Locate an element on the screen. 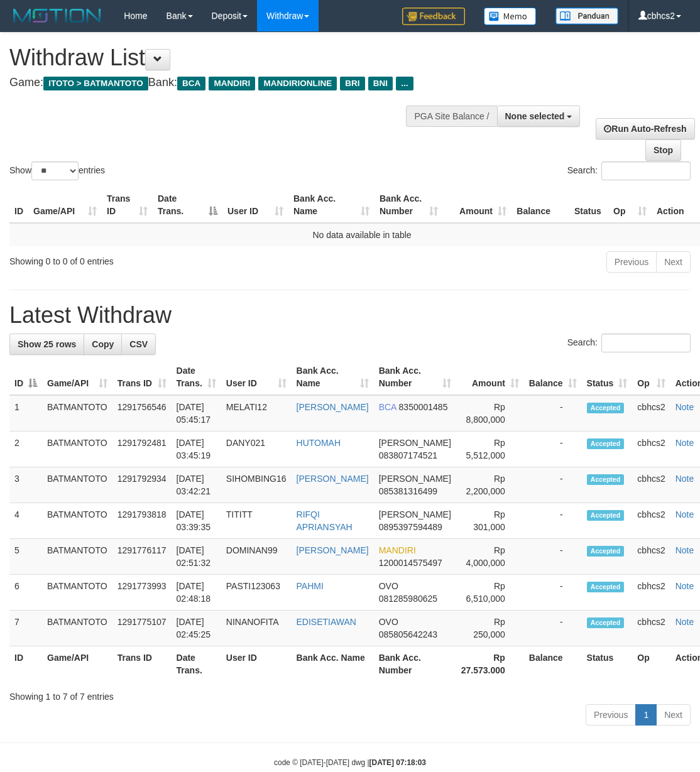 This screenshot has width=700, height=772. td: 6 is located at coordinates (26, 592).